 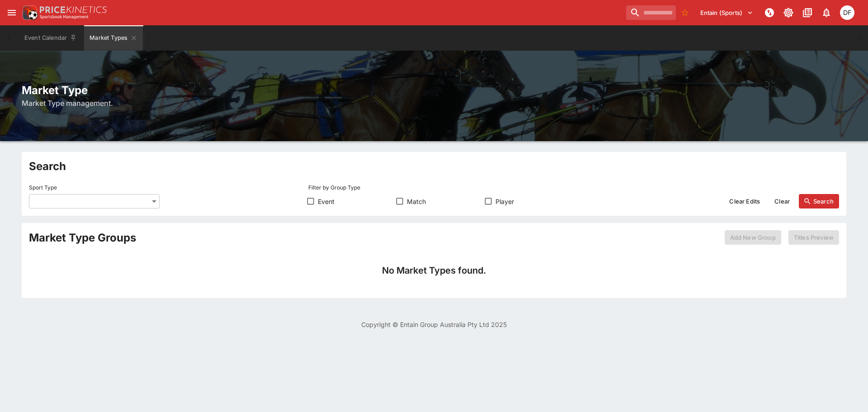 What do you see at coordinates (12, 13) in the screenshot?
I see `button: open drawer` at bounding box center [12, 13].